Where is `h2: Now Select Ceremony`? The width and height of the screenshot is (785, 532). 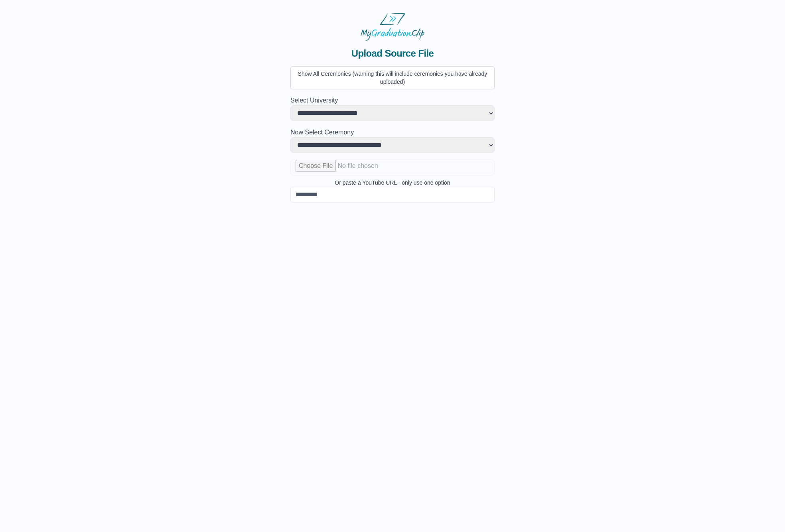 h2: Now Select Ceremony is located at coordinates (392, 132).